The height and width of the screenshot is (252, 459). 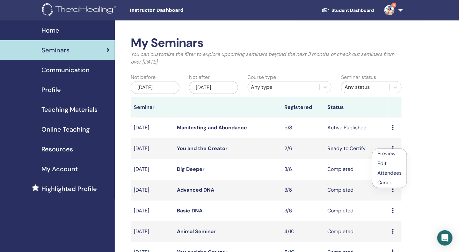 What do you see at coordinates (69, 189) in the screenshot?
I see `span: Highlighted Profile` at bounding box center [69, 189].